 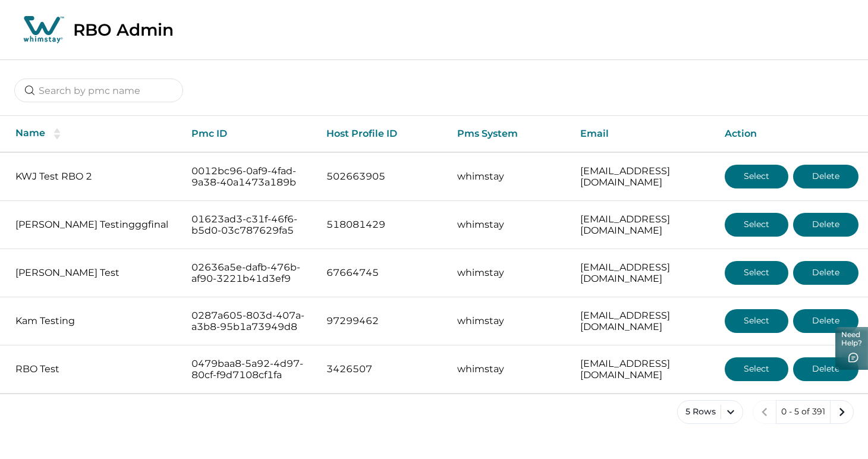 What do you see at coordinates (250, 369) in the screenshot?
I see `p: 0479baa8-5a92-4d97-80cf-f9d7108cf1fa` at bounding box center [250, 369].